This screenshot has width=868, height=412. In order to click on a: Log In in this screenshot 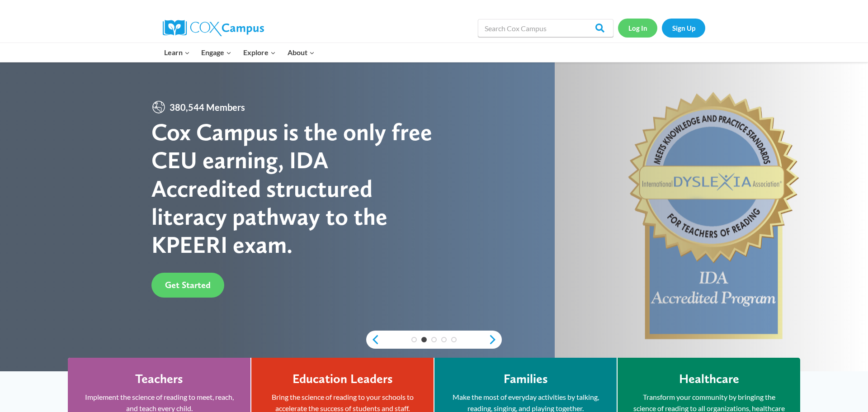, I will do `click(638, 27)`.